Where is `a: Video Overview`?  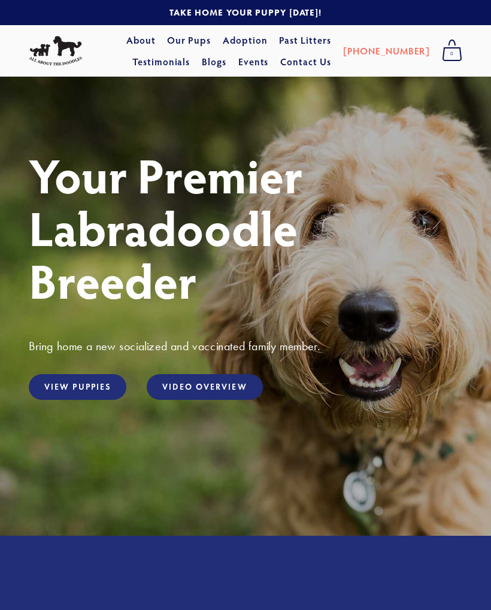 a: Video Overview is located at coordinates (204, 386).